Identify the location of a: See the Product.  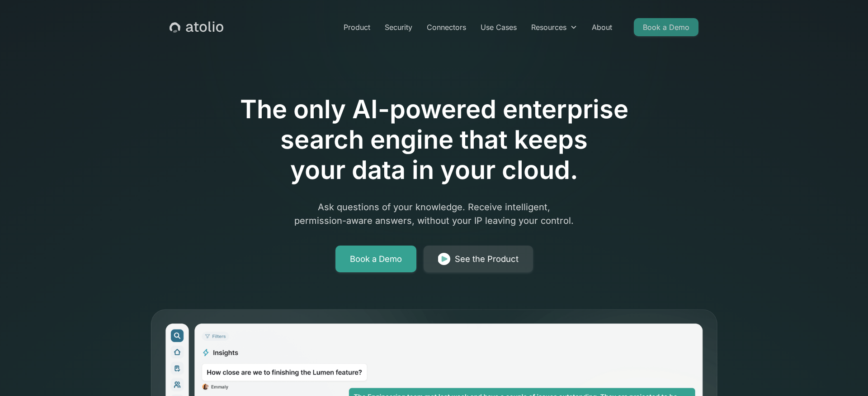
(479, 259).